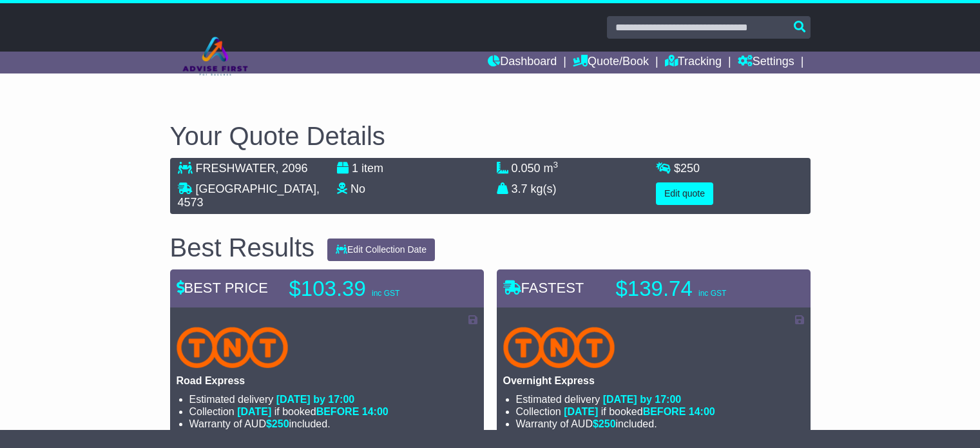 The width and height of the screenshot is (980, 448). Describe the element at coordinates (611, 62) in the screenshot. I see `a: Quote/Book` at that location.